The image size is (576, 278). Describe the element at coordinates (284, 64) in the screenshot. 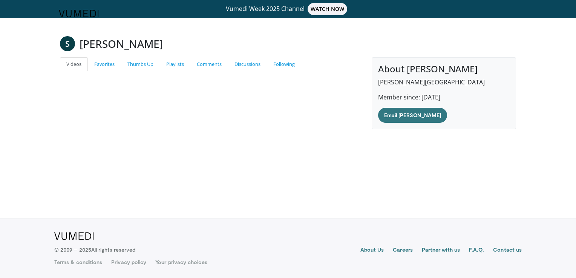

I see `a: Following` at that location.